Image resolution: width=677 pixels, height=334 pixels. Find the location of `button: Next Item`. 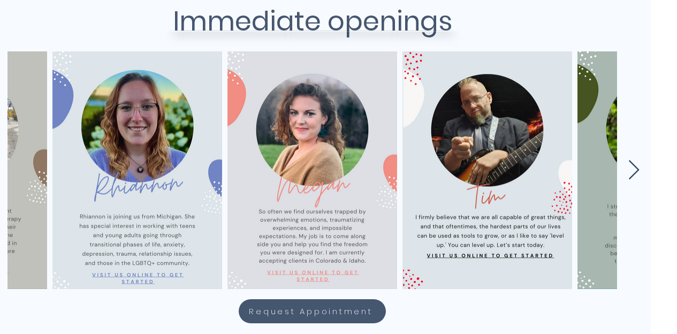

button: Next Item is located at coordinates (634, 170).